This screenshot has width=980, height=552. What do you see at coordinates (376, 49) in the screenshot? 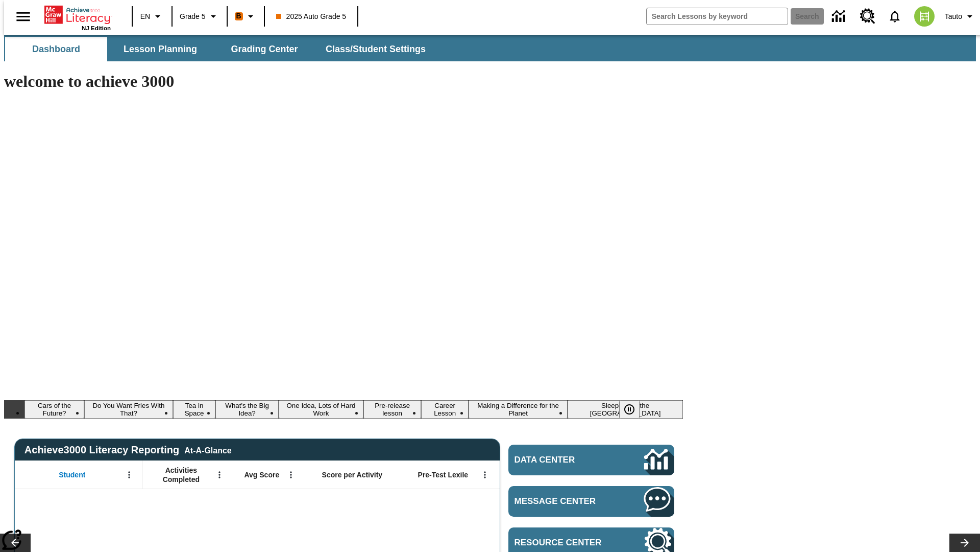
I see `span: Class/Student Settings` at bounding box center [376, 49].